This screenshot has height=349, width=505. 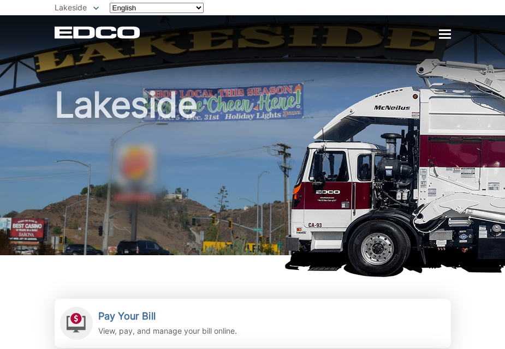 What do you see at coordinates (168, 331) in the screenshot?
I see `p: View, pay, and manage your bill online.` at bounding box center [168, 331].